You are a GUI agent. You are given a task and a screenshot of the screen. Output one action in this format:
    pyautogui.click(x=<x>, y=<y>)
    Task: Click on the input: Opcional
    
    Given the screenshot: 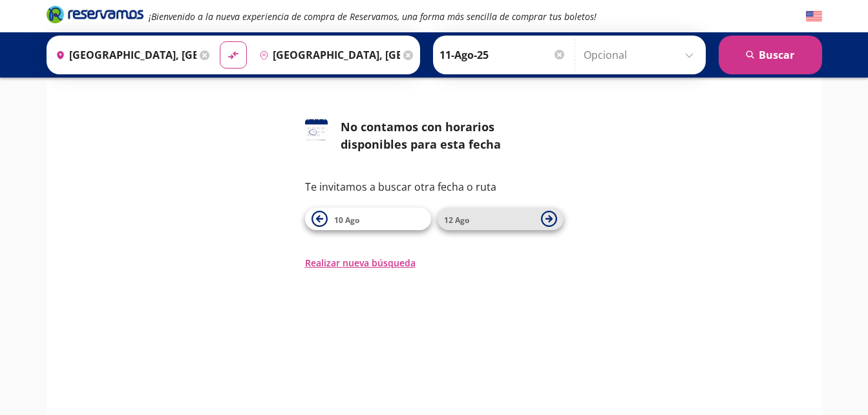 What is the action you would take?
    pyautogui.click(x=642, y=55)
    